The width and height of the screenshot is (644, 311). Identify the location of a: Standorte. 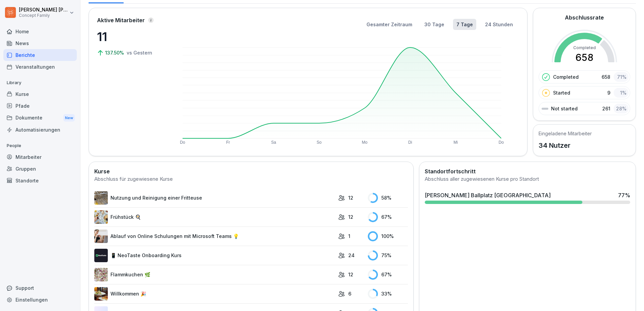
(40, 180).